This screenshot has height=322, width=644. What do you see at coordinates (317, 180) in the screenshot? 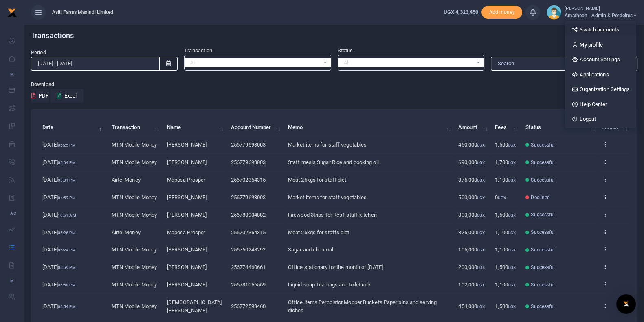
I see `span: Meat 25kgs for staff diet` at bounding box center [317, 180].